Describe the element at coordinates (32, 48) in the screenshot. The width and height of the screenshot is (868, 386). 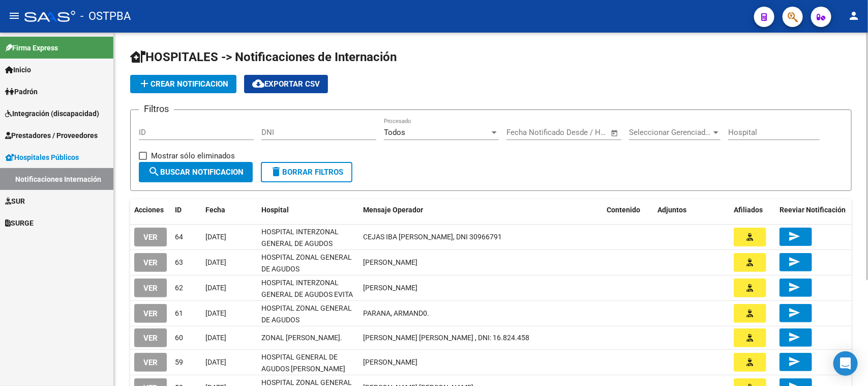
I see `span: Firma Express` at that location.